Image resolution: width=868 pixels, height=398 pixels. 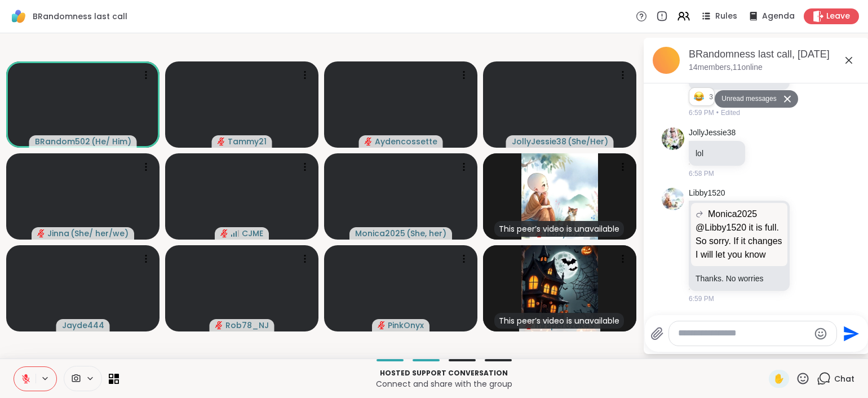 I want to click on img: ShareWell Logomark, so click(x=19, y=16).